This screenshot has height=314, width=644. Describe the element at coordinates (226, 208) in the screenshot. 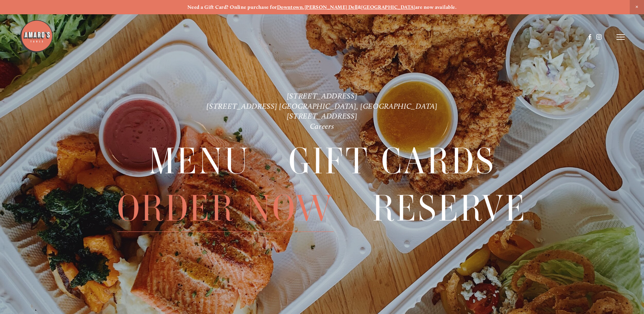

I see `span: Order Now` at that location.